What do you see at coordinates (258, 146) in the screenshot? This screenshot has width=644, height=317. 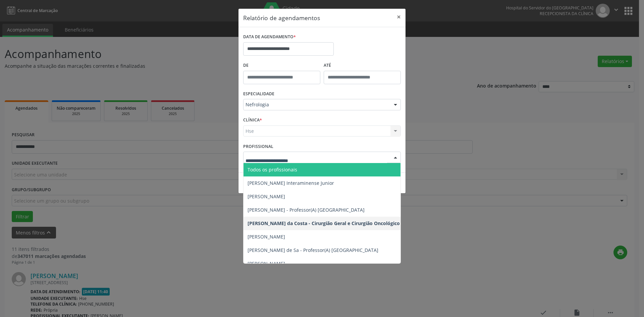 I see `label: PROFISSIONAL` at bounding box center [258, 146].